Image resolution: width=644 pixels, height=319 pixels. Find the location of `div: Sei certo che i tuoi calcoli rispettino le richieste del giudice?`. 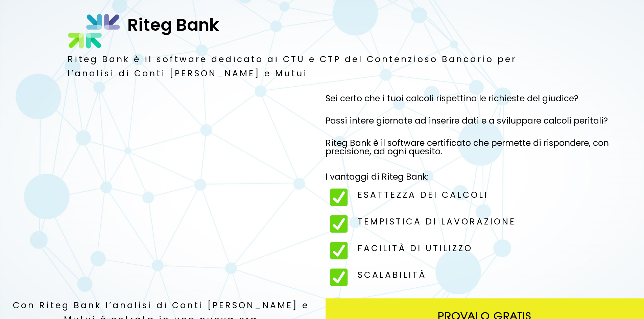

div: Sei certo che i tuoi calcoli rispettino le richieste del giudice? is located at coordinates (481, 98).